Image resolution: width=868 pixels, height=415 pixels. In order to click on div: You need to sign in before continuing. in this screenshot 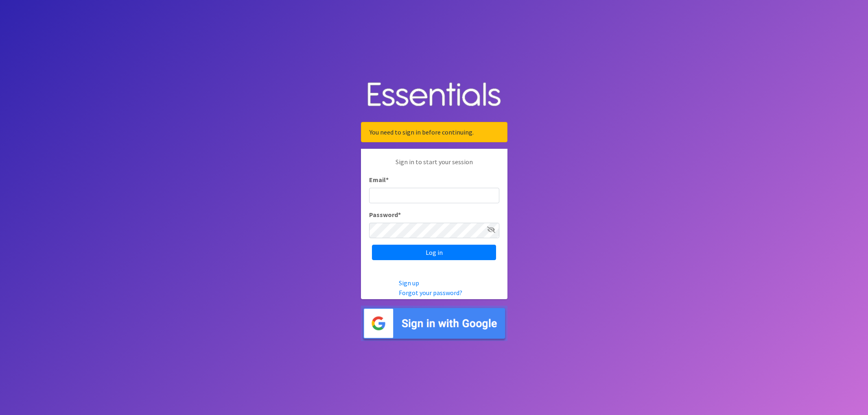, I will do `click(434, 132)`.